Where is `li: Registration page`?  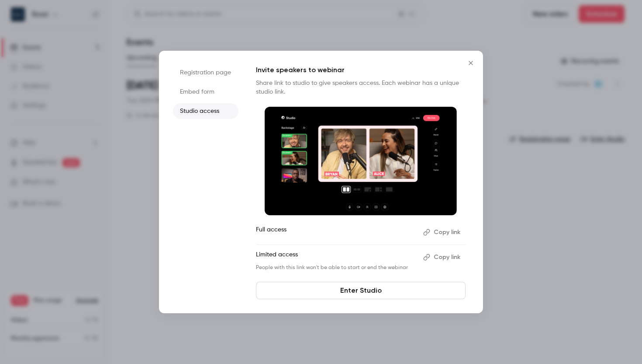 li: Registration page is located at coordinates (206, 73).